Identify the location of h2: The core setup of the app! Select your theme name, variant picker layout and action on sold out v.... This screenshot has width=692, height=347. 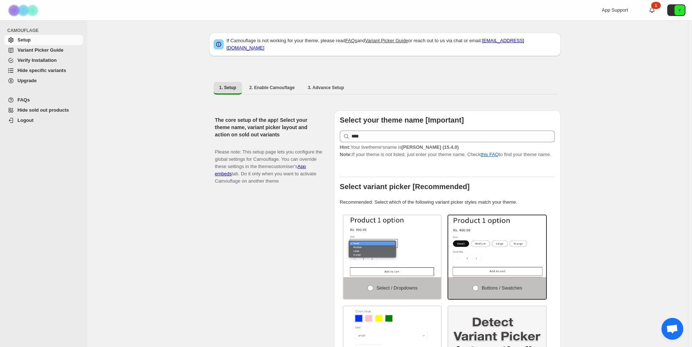
(269, 127).